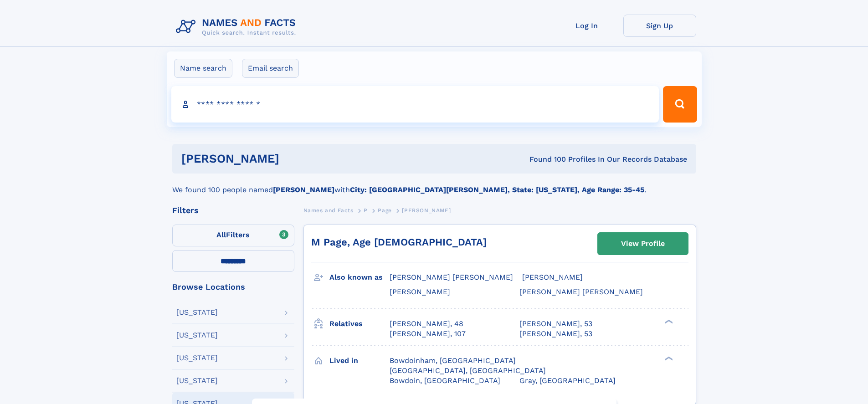 This screenshot has height=404, width=868. What do you see at coordinates (233, 235) in the screenshot?
I see `label: Filters` at bounding box center [233, 235].